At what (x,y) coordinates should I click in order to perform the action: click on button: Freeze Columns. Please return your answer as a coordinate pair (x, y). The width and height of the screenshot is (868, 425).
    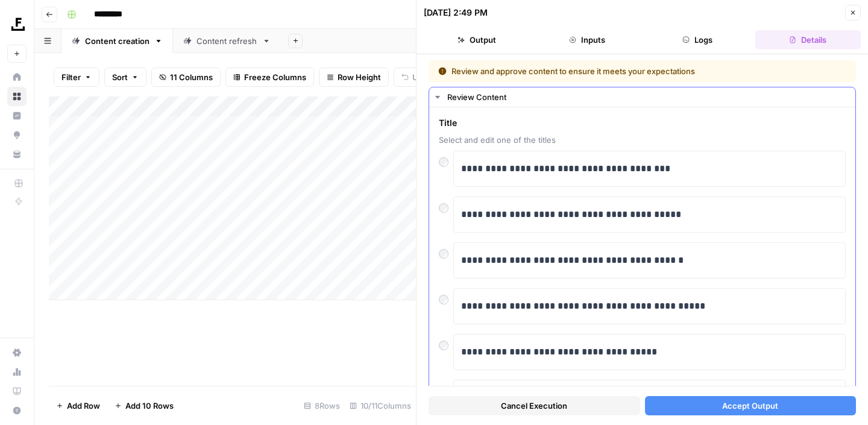
    Looking at the image, I should click on (269, 77).